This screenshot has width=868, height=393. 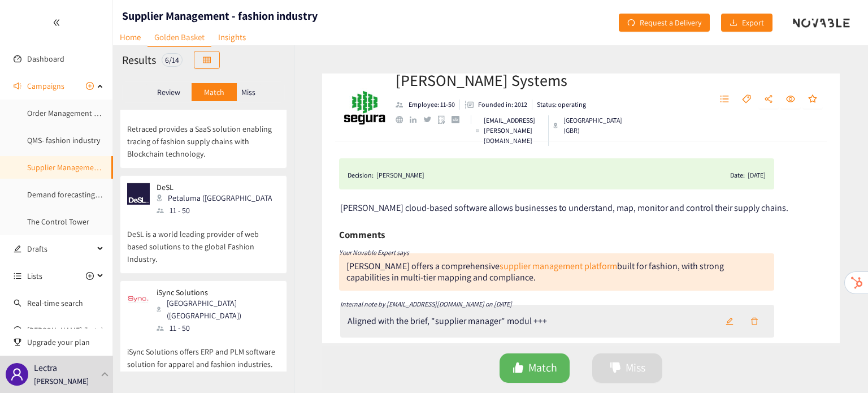 What do you see at coordinates (66, 342) in the screenshot?
I see `span: Upgrade your plan` at bounding box center [66, 342].